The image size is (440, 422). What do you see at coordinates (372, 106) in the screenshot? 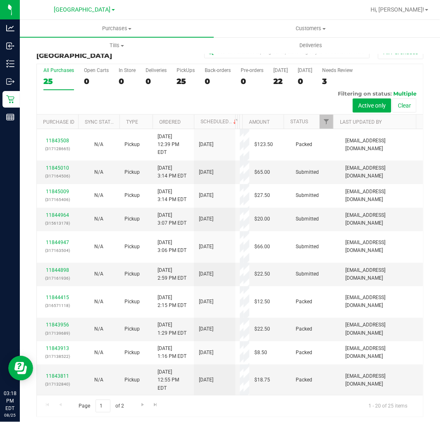
I see `button: Active only` at bounding box center [372, 106].